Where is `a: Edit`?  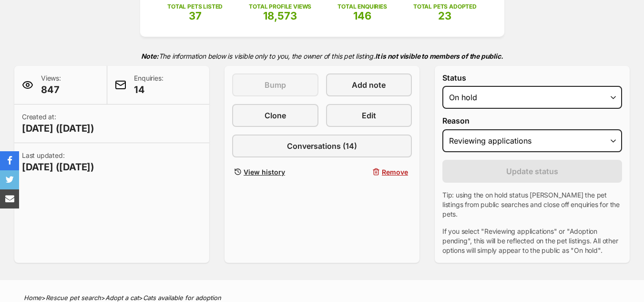
a: Edit is located at coordinates (369, 116).